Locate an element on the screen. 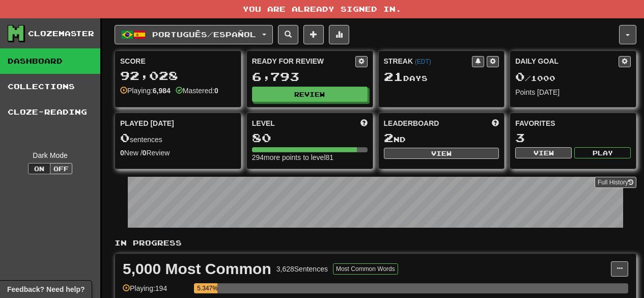 Image resolution: width=644 pixels, height=298 pixels. div: 294 more points to level 81 is located at coordinates (309, 157).